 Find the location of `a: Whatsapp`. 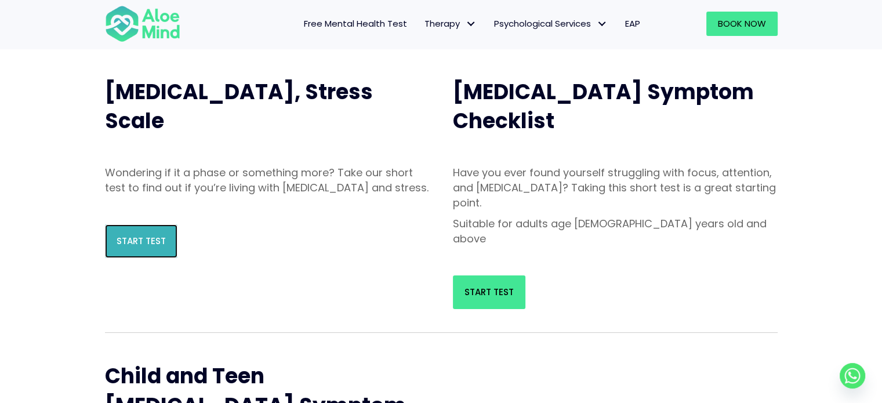

a: Whatsapp is located at coordinates (852, 376).